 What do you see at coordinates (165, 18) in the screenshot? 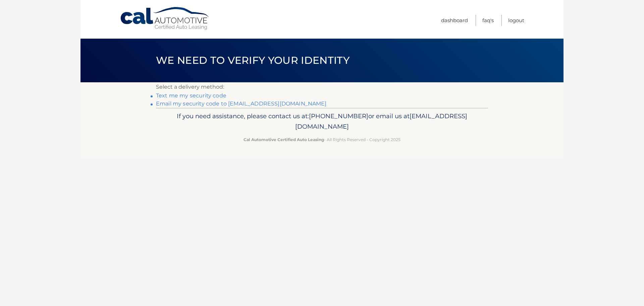
I see `a: Cal Automotive` at bounding box center [165, 18].